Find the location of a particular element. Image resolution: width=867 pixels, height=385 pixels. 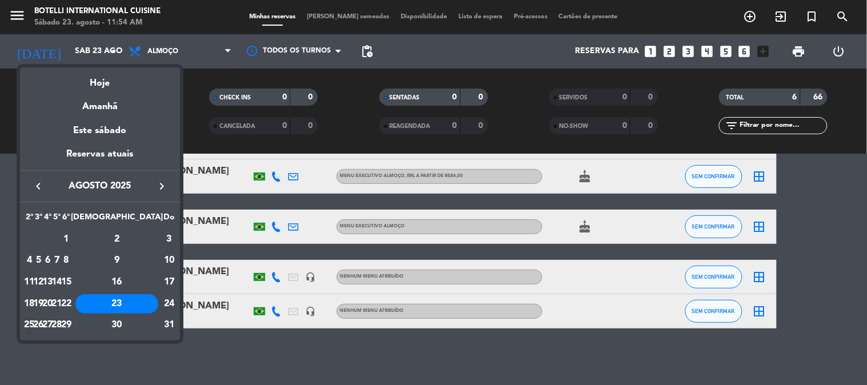

div: 16 is located at coordinates (117, 282).